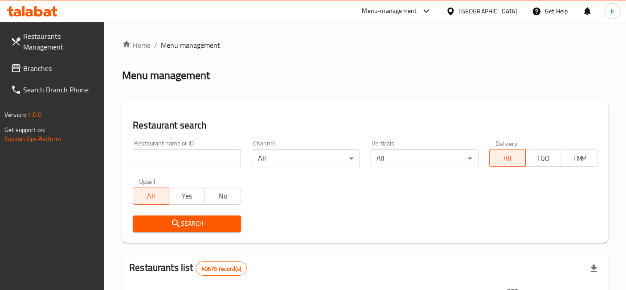 The width and height of the screenshot is (626, 290). Describe the element at coordinates (34, 115) in the screenshot. I see `span: 1.0.0` at that location.